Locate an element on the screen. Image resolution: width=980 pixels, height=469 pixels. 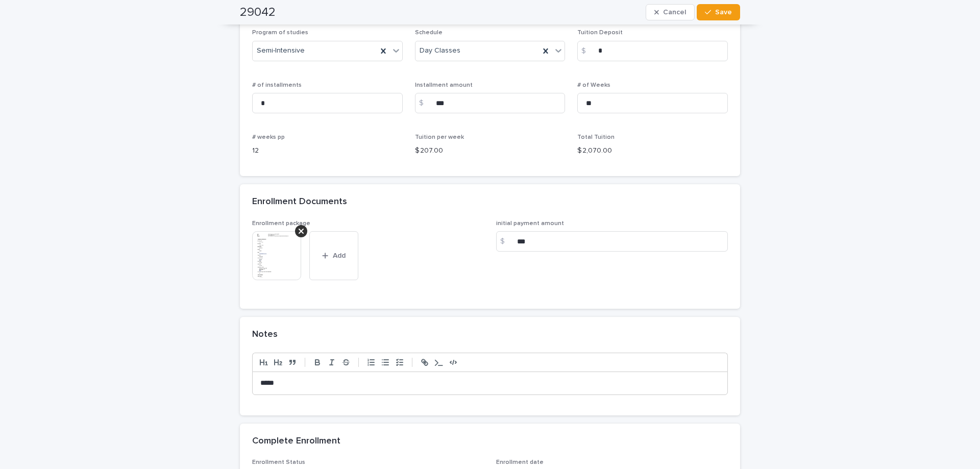
span: Enrollment package is located at coordinates (281, 224).